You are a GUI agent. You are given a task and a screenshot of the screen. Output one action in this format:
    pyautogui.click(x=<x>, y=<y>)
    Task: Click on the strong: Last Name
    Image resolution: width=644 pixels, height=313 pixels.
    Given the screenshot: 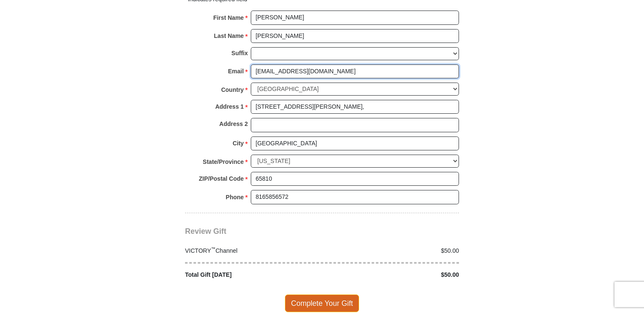 What is the action you would take?
    pyautogui.click(x=229, y=36)
    